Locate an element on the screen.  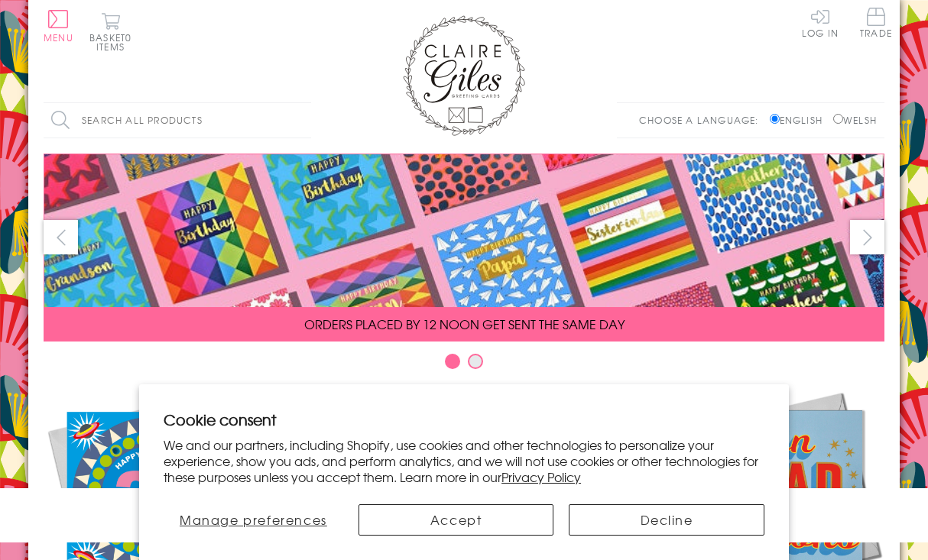
a: Privacy Policy is located at coordinates (541, 477).